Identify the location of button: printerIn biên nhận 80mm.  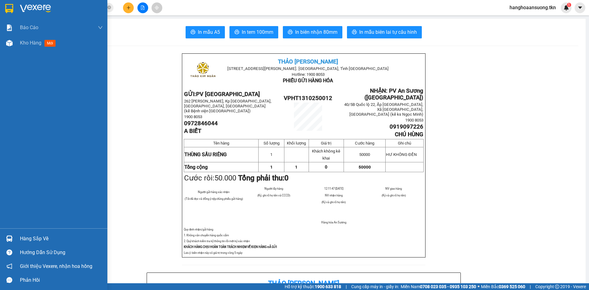
(312, 32).